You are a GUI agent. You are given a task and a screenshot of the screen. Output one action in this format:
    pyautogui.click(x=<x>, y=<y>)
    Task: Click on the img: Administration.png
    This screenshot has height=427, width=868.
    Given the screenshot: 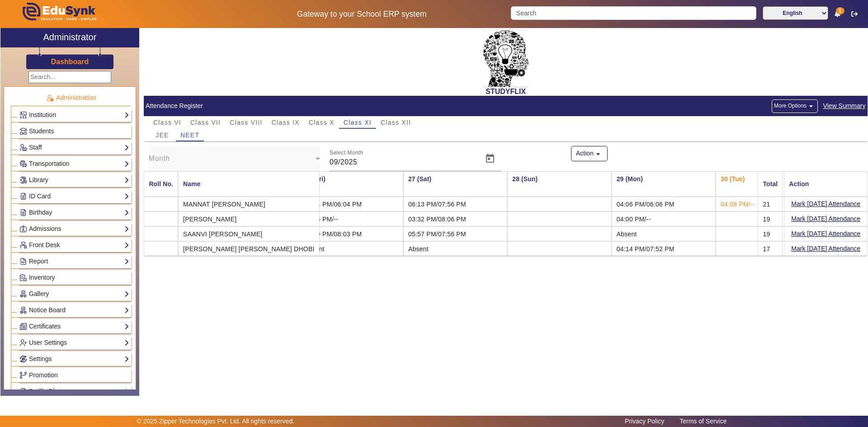 What is the action you would take?
    pyautogui.click(x=50, y=98)
    